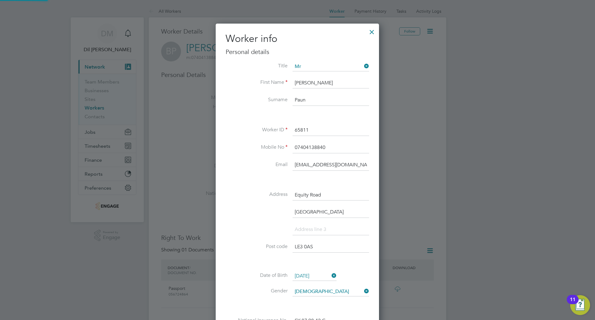 This screenshot has height=320, width=595. Describe the element at coordinates (257, 147) in the screenshot. I see `label: Mobile No` at that location.